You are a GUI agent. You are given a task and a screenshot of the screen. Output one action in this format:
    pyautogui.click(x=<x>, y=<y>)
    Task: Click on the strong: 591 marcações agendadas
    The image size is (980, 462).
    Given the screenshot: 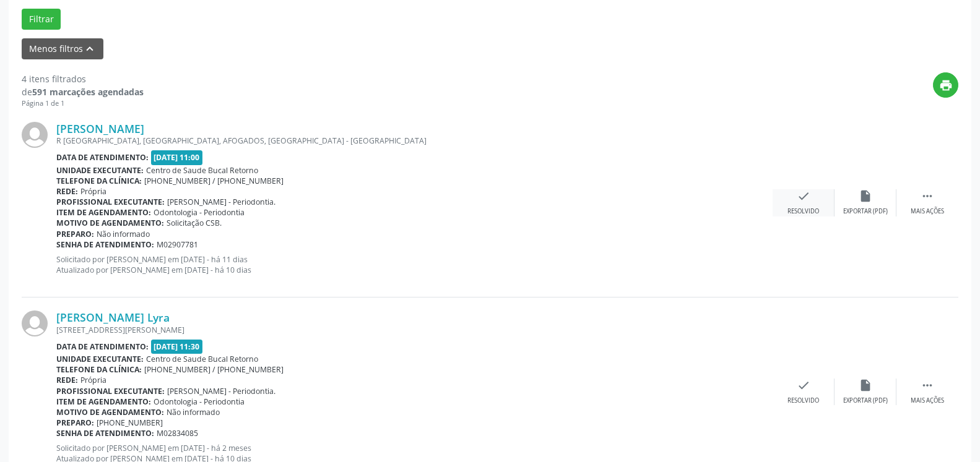 What is the action you would take?
    pyautogui.click(x=88, y=91)
    